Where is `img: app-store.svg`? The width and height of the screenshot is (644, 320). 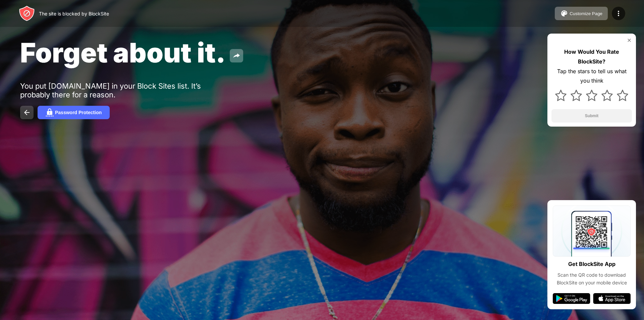
img: app-store.svg is located at coordinates (611, 299).